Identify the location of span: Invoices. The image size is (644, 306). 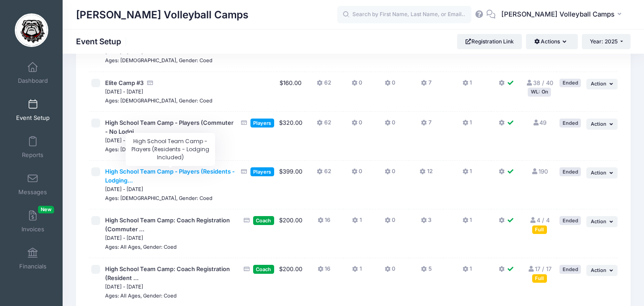
(33, 229).